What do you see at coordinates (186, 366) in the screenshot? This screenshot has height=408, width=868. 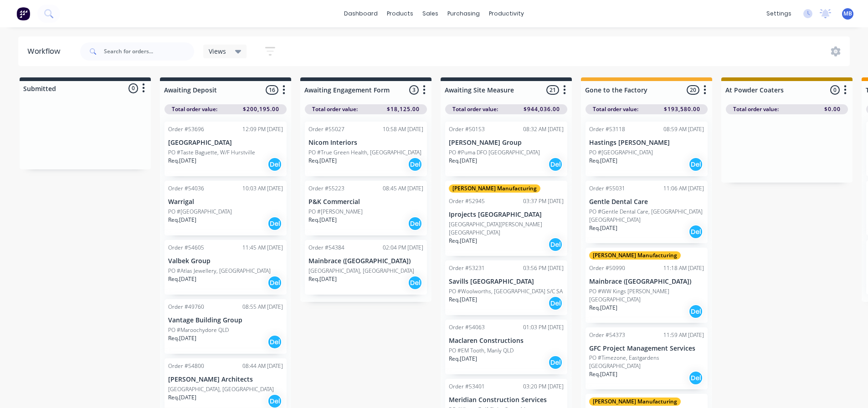 I see `div: Order #54800` at bounding box center [186, 366].